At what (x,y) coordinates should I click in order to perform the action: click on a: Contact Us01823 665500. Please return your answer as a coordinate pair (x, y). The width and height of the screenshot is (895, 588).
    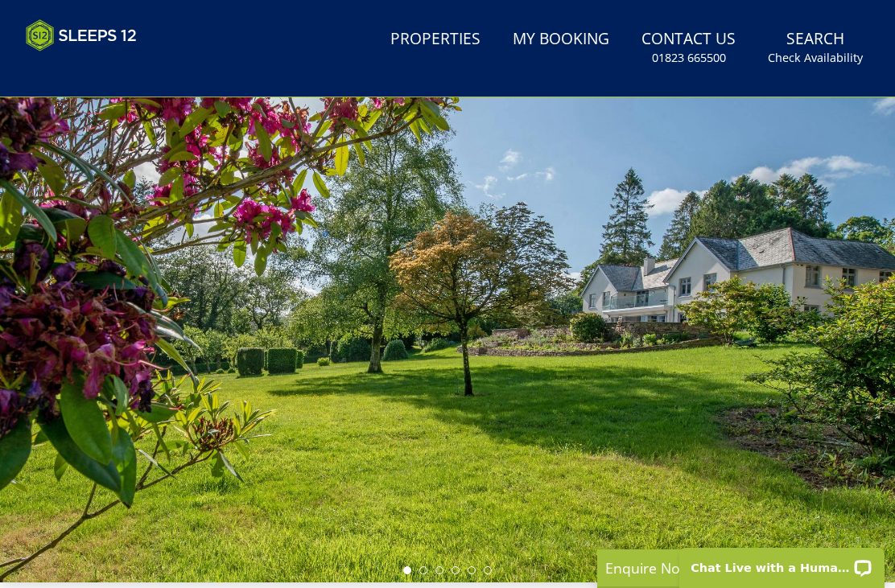
    Looking at the image, I should click on (688, 47).